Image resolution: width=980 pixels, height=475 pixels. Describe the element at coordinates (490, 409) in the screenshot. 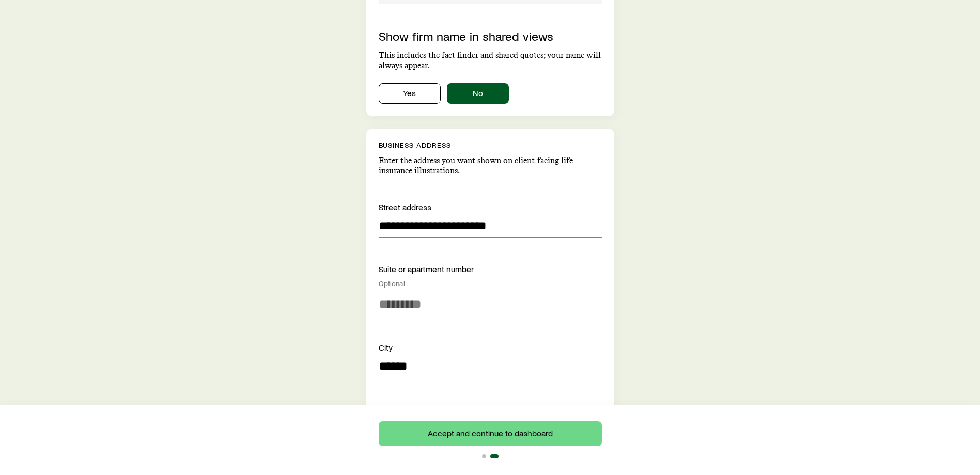

I see `div: State` at that location.